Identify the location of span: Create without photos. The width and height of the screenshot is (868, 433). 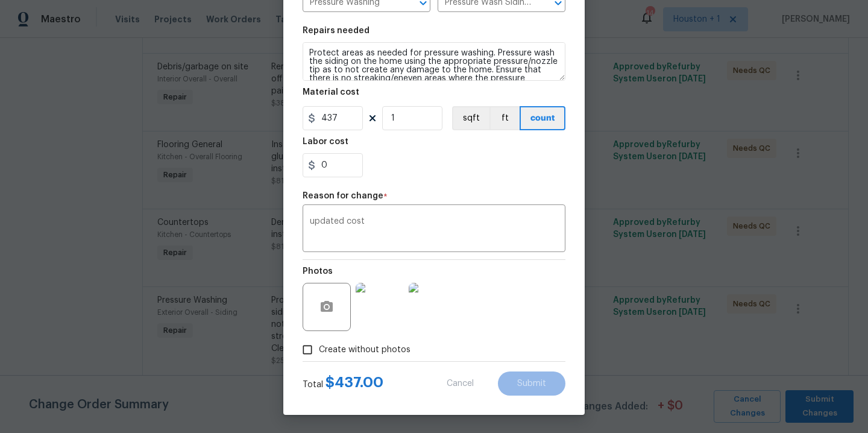
(365, 349).